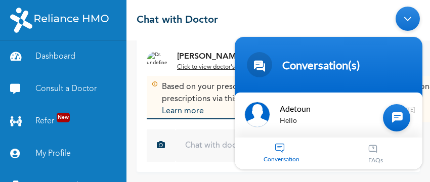 This screenshot has width=430, height=182. Describe the element at coordinates (52, 157) in the screenshot. I see `span: Conversation` at that location.